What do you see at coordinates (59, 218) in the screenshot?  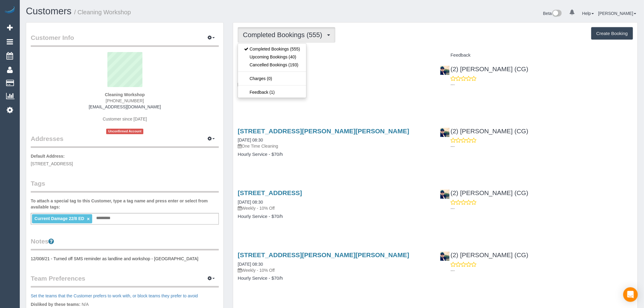 I see `span: Current Damage 22/8 ED` at bounding box center [59, 218].